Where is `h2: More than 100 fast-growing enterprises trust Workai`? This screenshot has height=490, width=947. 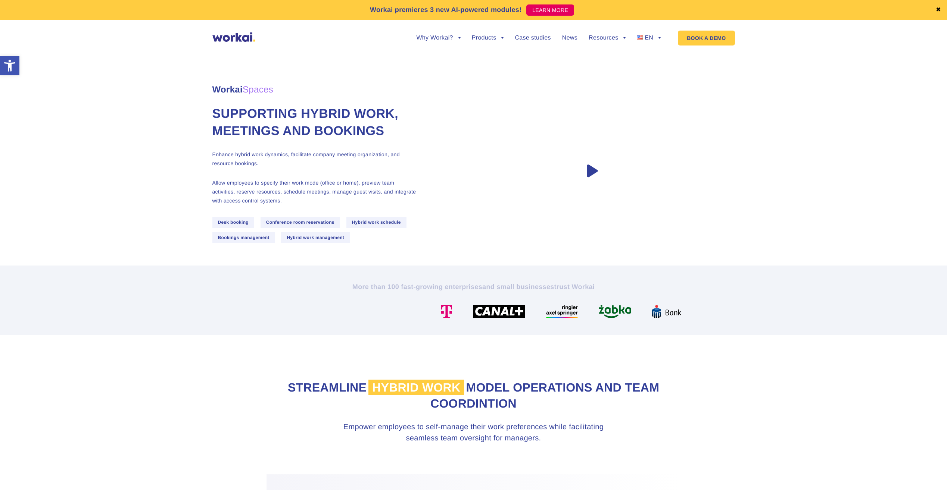 h2: More than 100 fast-growing enterprises trust Workai is located at coordinates (474, 287).